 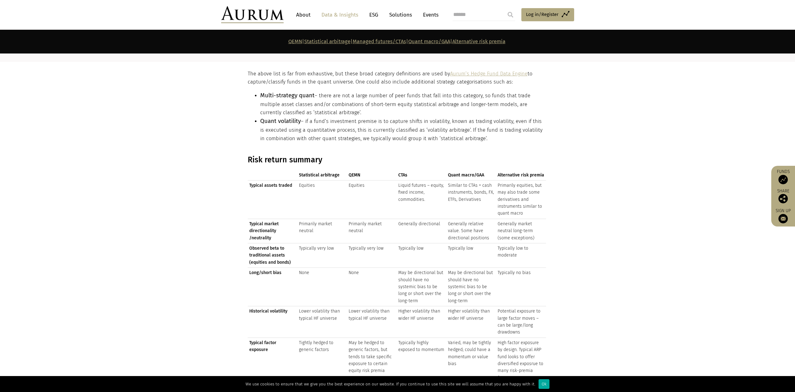 What do you see at coordinates (379, 41) in the screenshot?
I see `a: Managed futures/CTAs` at bounding box center [379, 41].